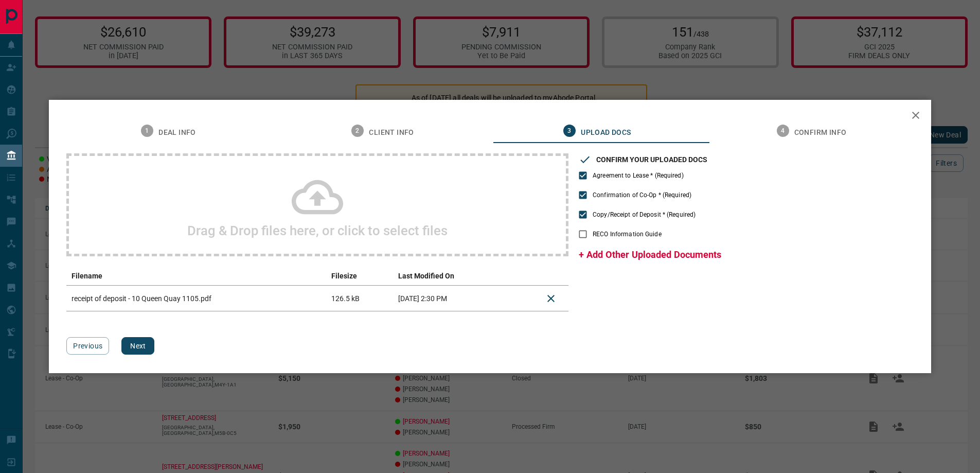 The height and width of the screenshot is (473, 980). What do you see at coordinates (642, 195) in the screenshot?
I see `span: Confirmation of Co-Op * (Required)` at bounding box center [642, 195].